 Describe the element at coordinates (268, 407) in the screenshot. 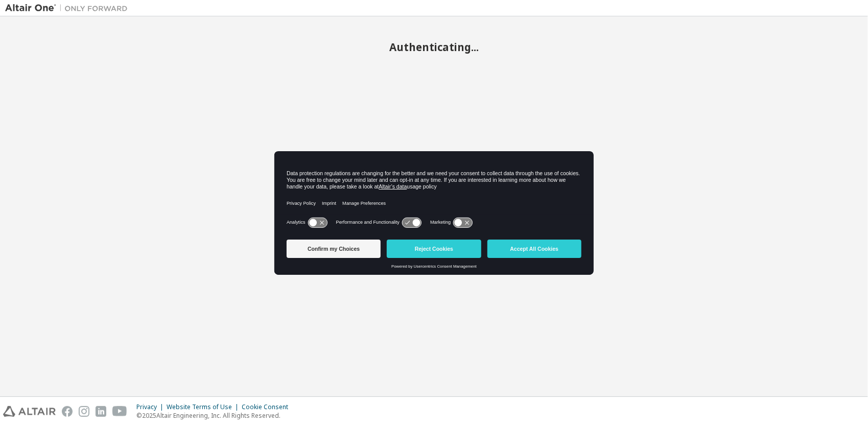

I see `div: Cookie Consent` at that location.